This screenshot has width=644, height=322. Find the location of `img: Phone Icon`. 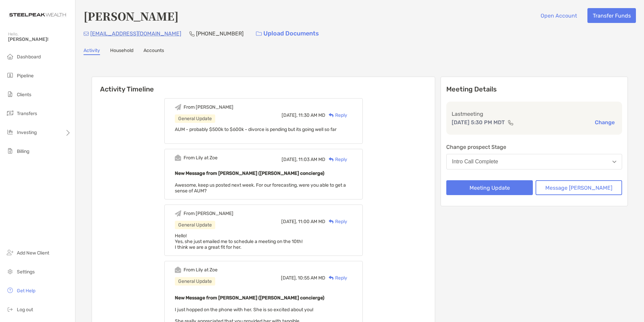

img: Phone Icon is located at coordinates (192, 34).